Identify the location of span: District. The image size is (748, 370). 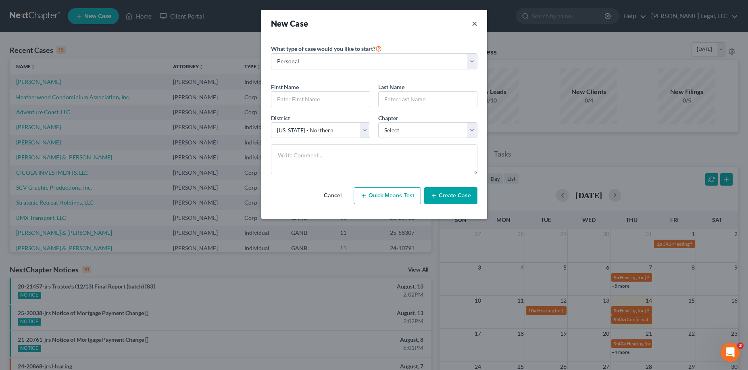
(280, 118).